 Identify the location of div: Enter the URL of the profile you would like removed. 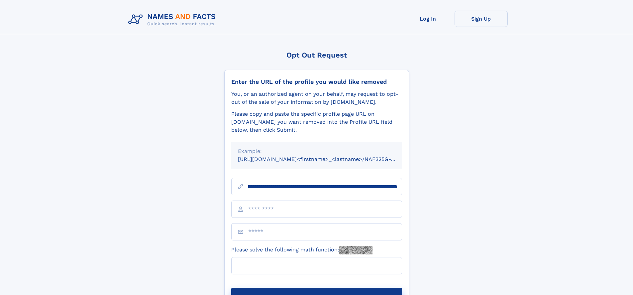
(317, 82).